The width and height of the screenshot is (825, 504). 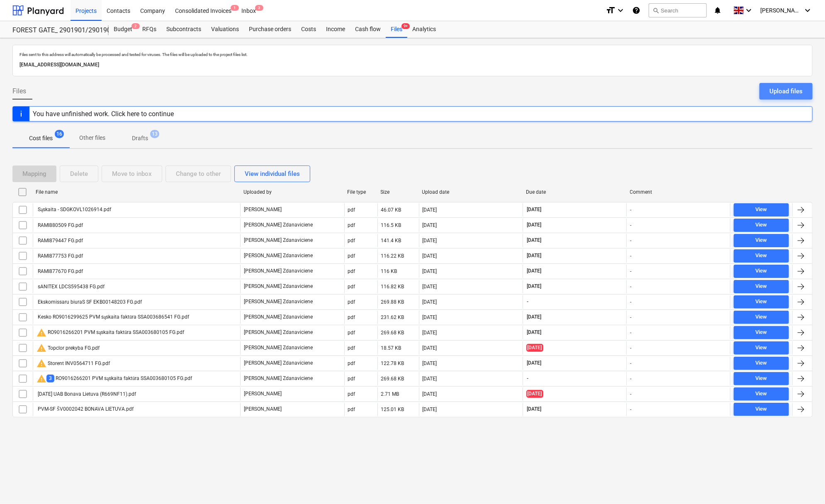 What do you see at coordinates (393, 363) in the screenshot?
I see `div: 122.78 KB` at bounding box center [393, 363].